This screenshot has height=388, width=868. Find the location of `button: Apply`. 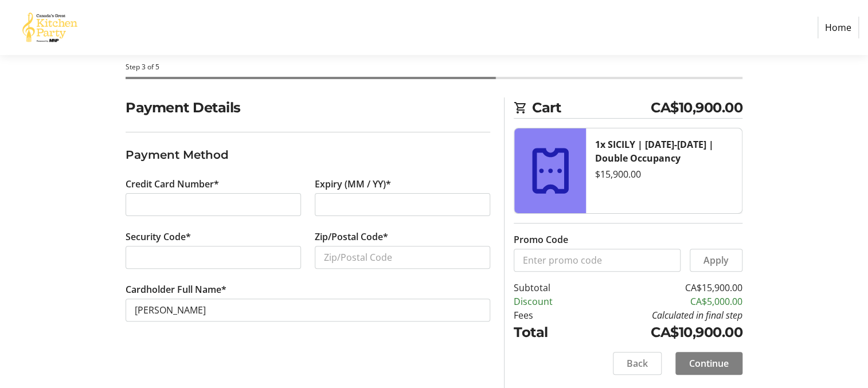

button: Apply is located at coordinates (716, 260).